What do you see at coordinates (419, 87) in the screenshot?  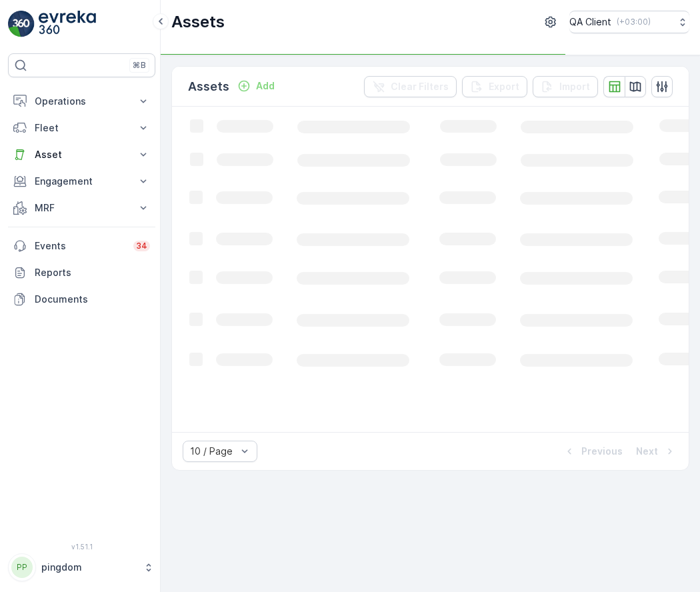 I see `p: Clear Filters` at bounding box center [419, 87].